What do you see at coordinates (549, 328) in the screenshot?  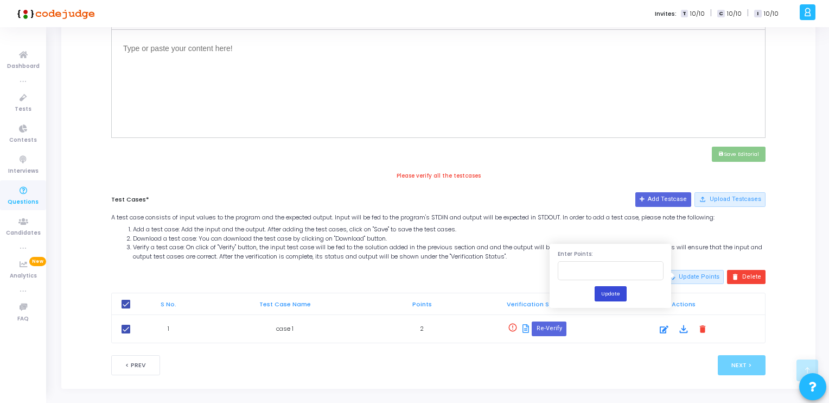 I see `button: Re-Verify` at bounding box center [549, 328].